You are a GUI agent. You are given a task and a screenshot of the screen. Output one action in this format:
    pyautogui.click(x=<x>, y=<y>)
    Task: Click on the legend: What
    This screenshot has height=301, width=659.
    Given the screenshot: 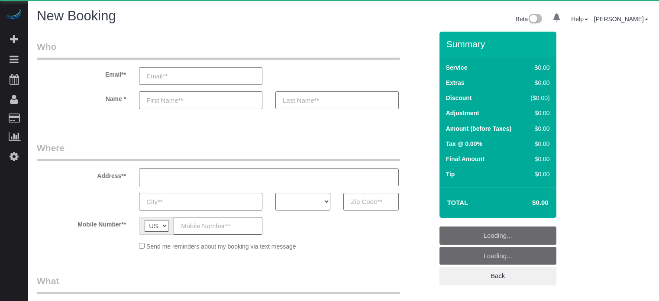 What is the action you would take?
    pyautogui.click(x=218, y=284)
    